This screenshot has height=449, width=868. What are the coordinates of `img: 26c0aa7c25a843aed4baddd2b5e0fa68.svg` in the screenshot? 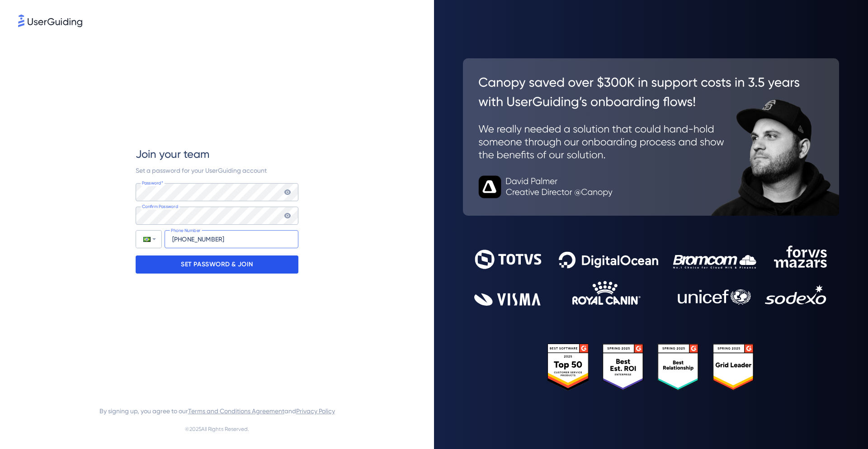 It's located at (650, 137).